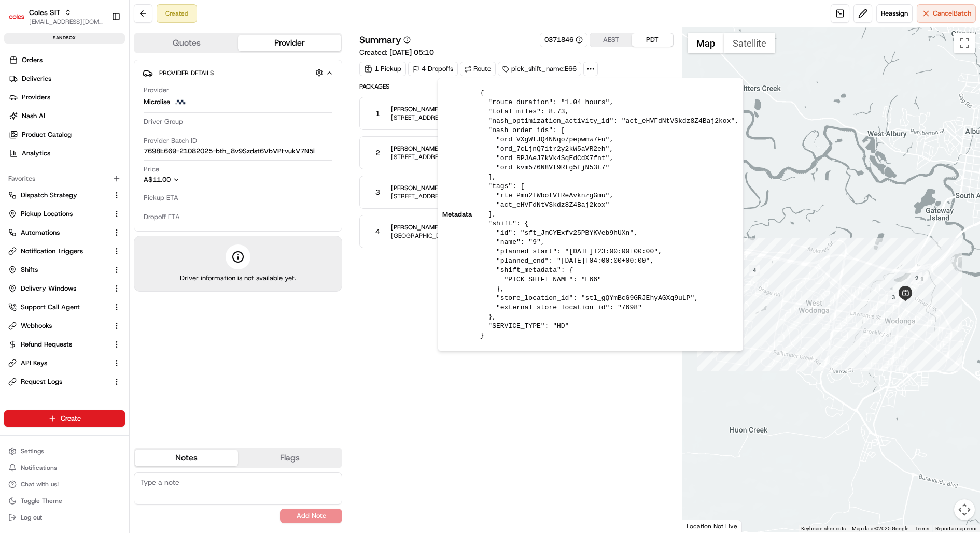 This screenshot has height=533, width=980. I want to click on a: Orders, so click(66, 60).